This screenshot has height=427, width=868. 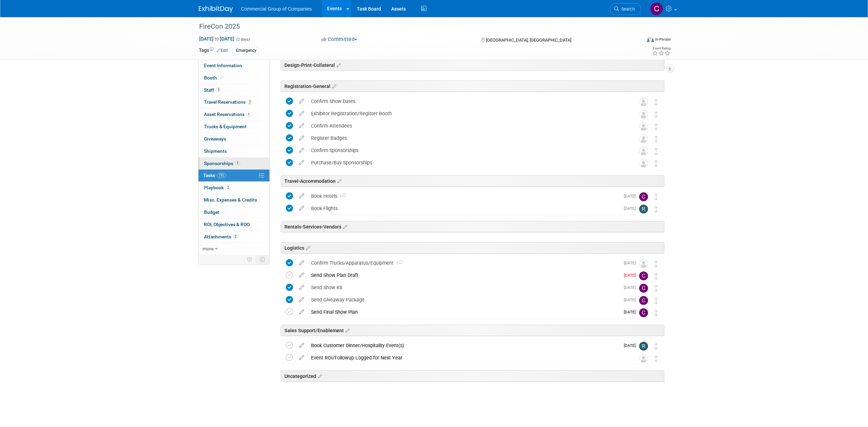 What do you see at coordinates (234, 176) in the screenshot?
I see `a: Tasks73%` at bounding box center [234, 176].